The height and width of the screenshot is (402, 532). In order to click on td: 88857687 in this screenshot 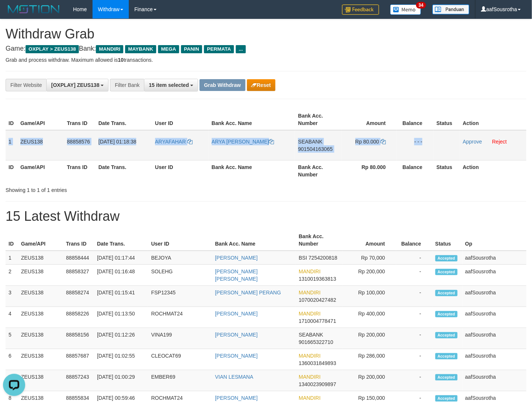, I will do `click(79, 360)`.